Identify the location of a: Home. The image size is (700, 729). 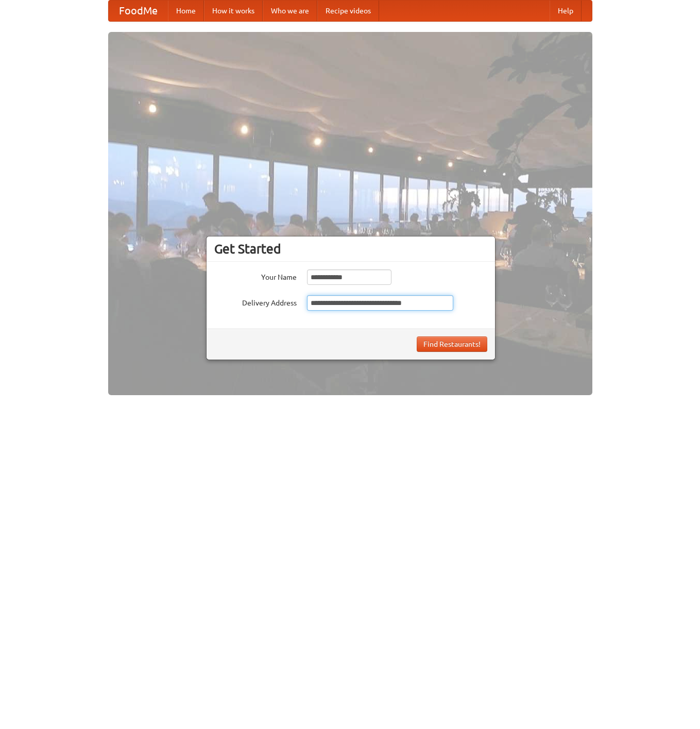
(186, 10).